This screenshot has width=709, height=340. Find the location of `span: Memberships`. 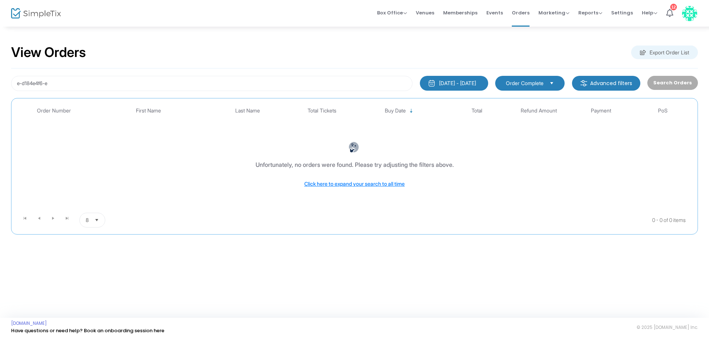

span: Memberships is located at coordinates (460, 13).